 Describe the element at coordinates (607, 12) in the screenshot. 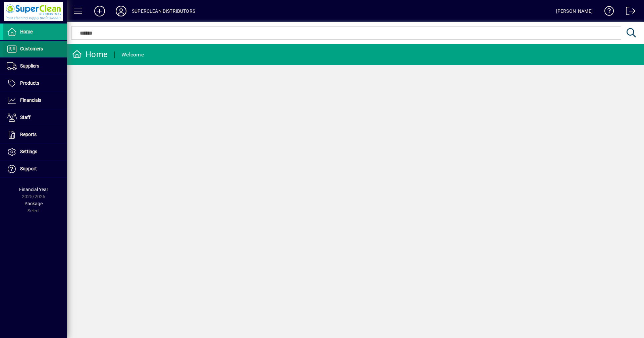

I see `a: Knowledge Base` at that location.